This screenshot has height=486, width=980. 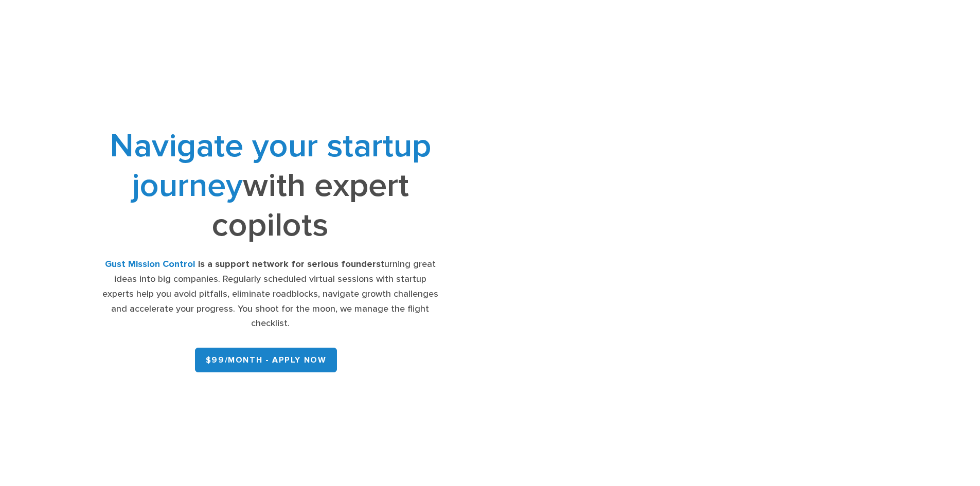 I want to click on span: Navigate your startup journey, so click(x=270, y=166).